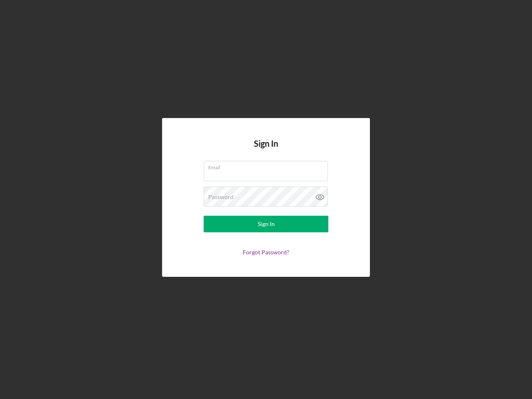 The image size is (532, 399). I want to click on h4: Sign In, so click(266, 150).